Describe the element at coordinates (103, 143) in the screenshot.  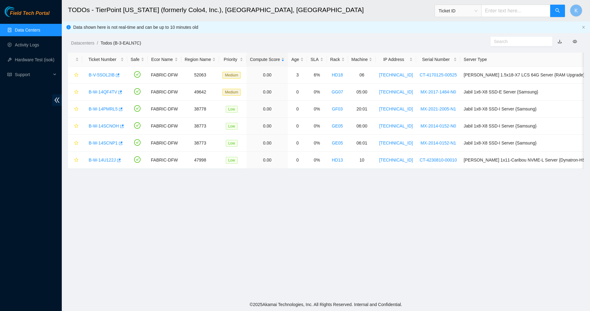
I see `a: B-W-14SCNP1` at that location.